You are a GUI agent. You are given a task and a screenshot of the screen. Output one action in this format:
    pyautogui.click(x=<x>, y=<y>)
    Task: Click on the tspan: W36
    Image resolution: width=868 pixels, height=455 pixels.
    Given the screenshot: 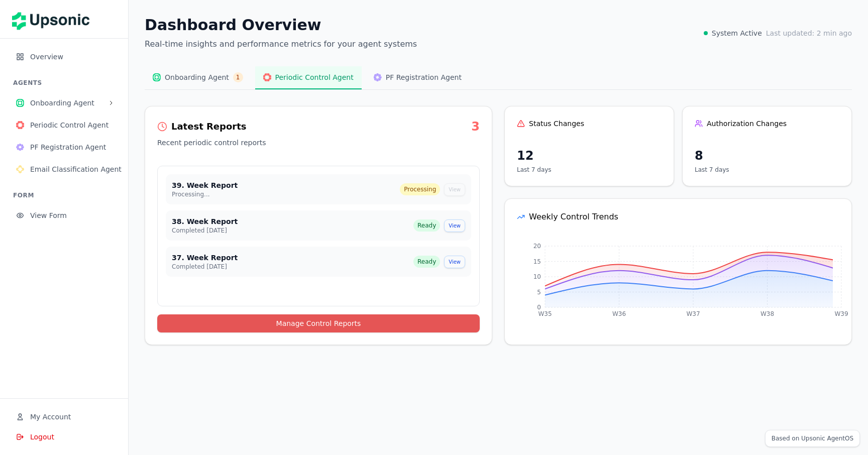 What is the action you would take?
    pyautogui.click(x=619, y=314)
    